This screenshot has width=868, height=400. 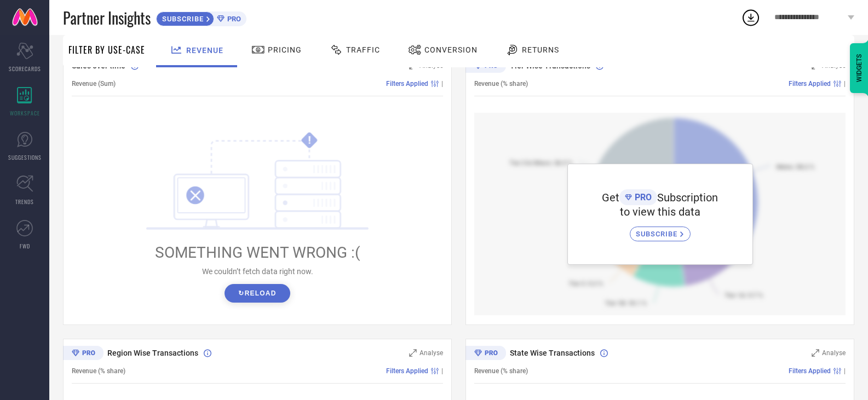 I want to click on span: Revenue (Sum), so click(x=93, y=83).